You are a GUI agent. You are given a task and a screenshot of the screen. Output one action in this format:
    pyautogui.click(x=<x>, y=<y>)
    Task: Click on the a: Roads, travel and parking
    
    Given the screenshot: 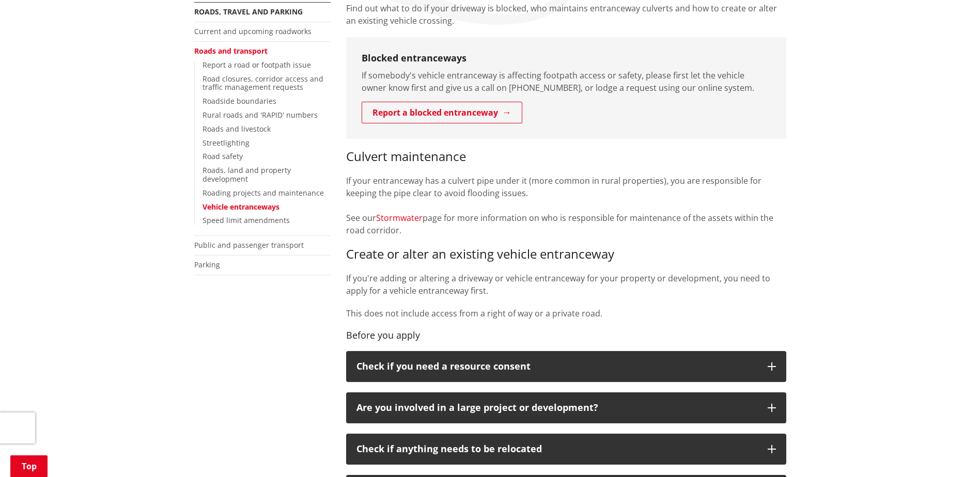 What is the action you would take?
    pyautogui.click(x=248, y=11)
    